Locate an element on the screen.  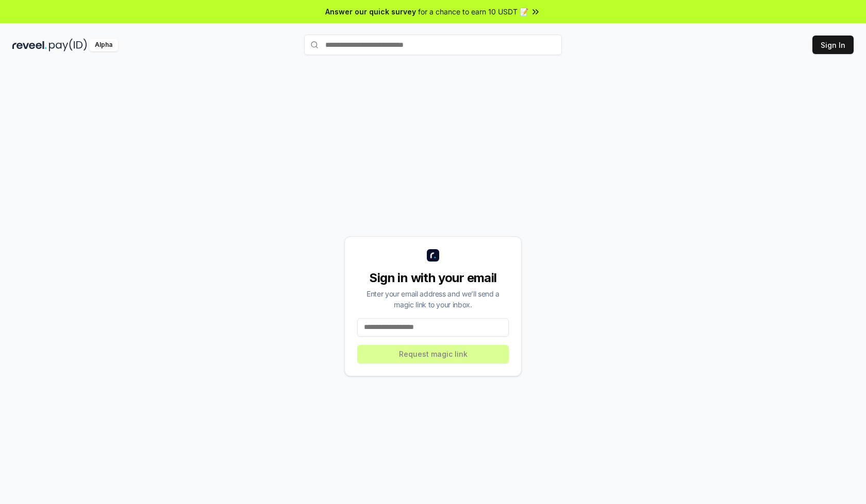
div: Sign in with your email is located at coordinates (433, 278).